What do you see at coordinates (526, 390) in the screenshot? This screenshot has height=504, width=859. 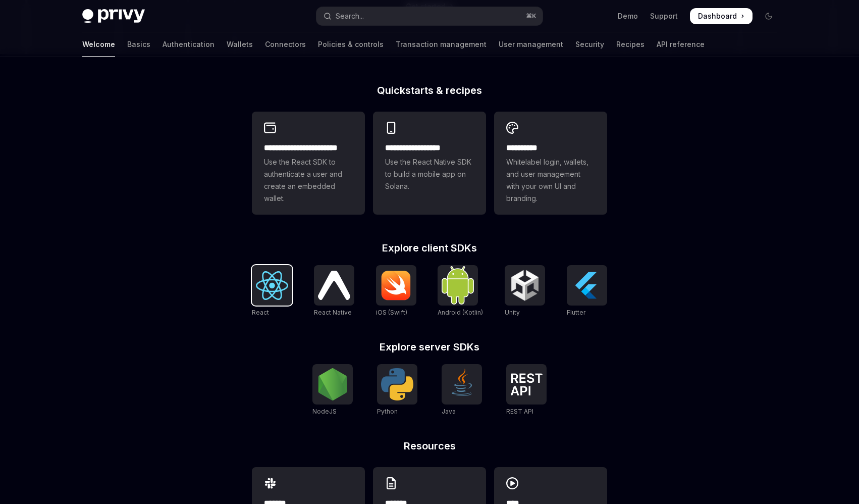 I see `a: REST APIREST API` at bounding box center [526, 390].